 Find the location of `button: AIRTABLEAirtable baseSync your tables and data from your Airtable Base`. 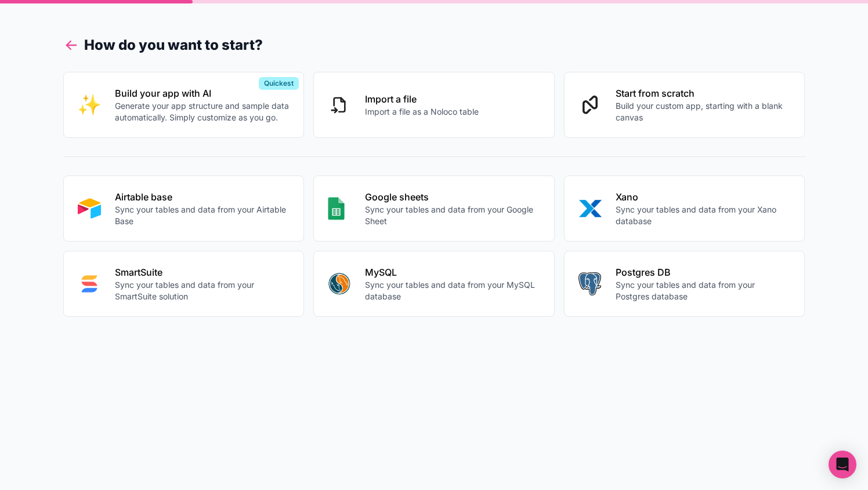

button: AIRTABLEAirtable baseSync your tables and data from your Airtable Base is located at coordinates (184, 209).